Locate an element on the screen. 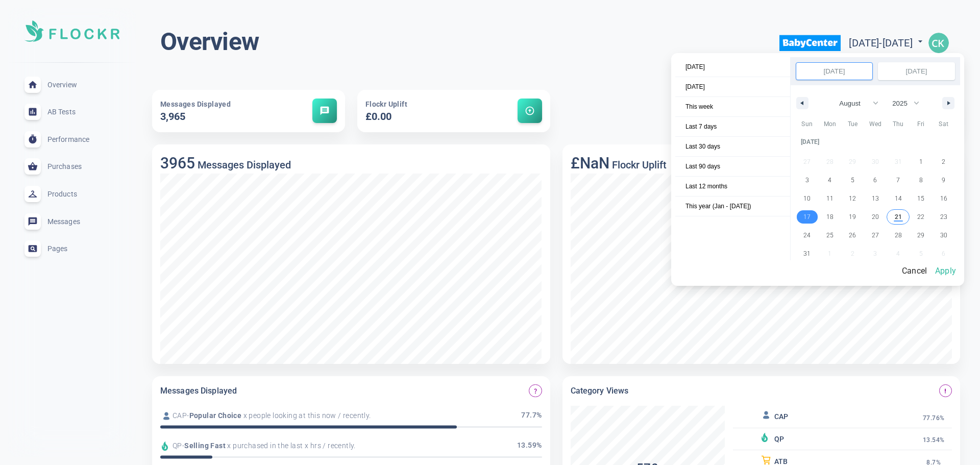 This screenshot has height=465, width=980. input: Continuous is located at coordinates (916, 71).